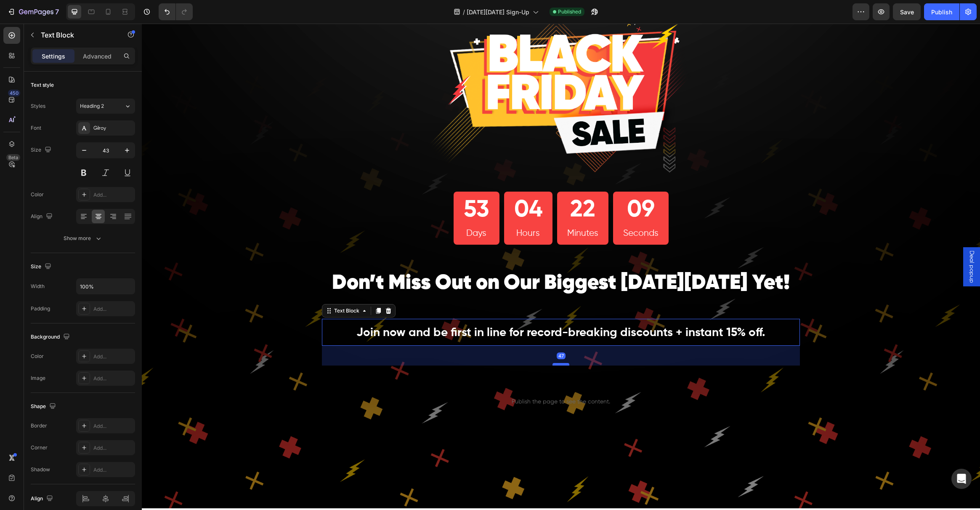 The image size is (980, 510). I want to click on div: Corner, so click(39, 448).